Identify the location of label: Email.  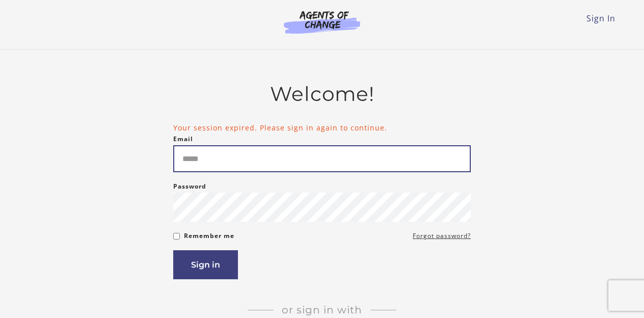
(183, 139).